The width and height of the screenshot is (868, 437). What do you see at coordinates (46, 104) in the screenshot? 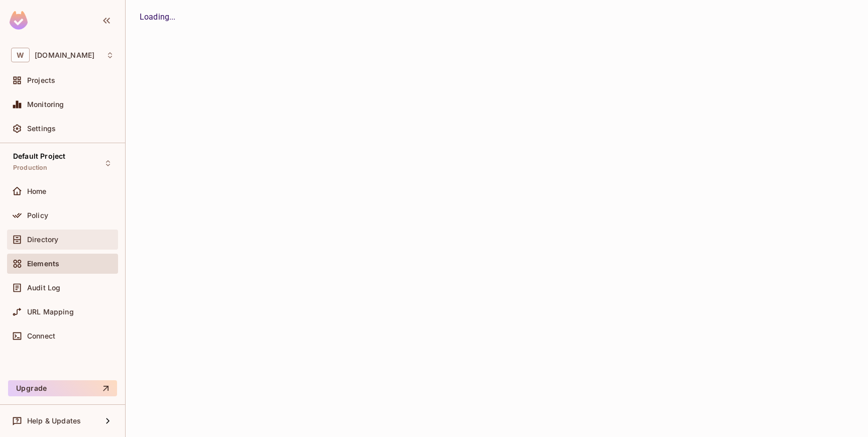
I see `span: Monitoring` at bounding box center [46, 104].